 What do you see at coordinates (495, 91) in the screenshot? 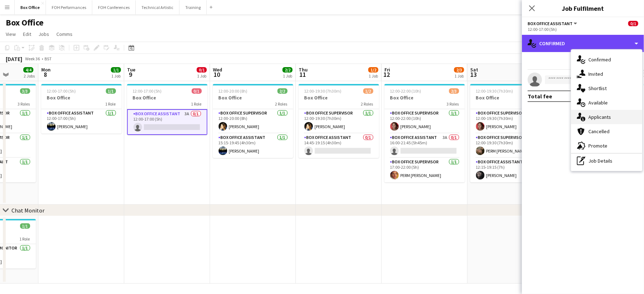
I see `span: 12:00-19:30 (7h30m)` at bounding box center [495, 91].